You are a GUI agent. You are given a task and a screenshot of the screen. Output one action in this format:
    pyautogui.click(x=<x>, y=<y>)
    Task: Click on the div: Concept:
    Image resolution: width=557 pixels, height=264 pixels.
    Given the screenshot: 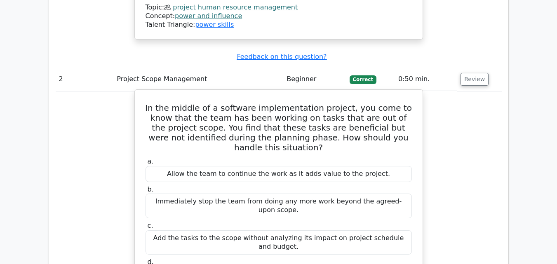 What is the action you would take?
    pyautogui.click(x=279, y=16)
    